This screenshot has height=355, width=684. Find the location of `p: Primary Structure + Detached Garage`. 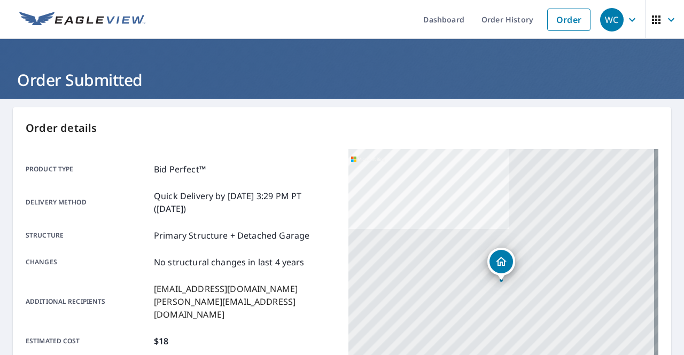

p: Primary Structure + Detached Garage is located at coordinates (231, 236).